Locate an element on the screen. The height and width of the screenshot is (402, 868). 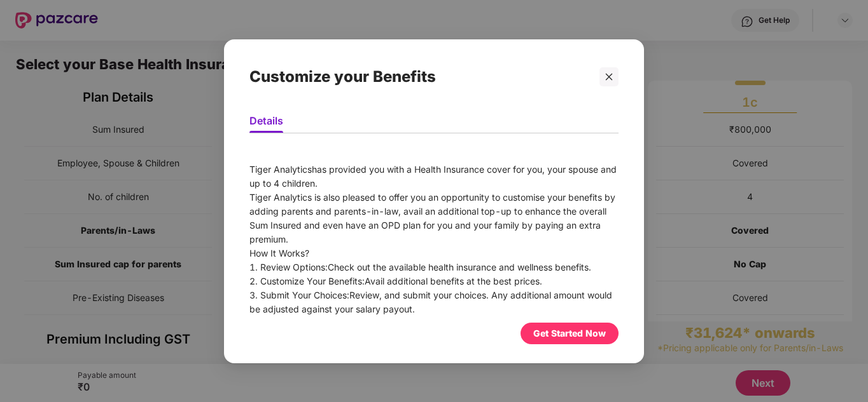
li: Details is located at coordinates (266, 123).